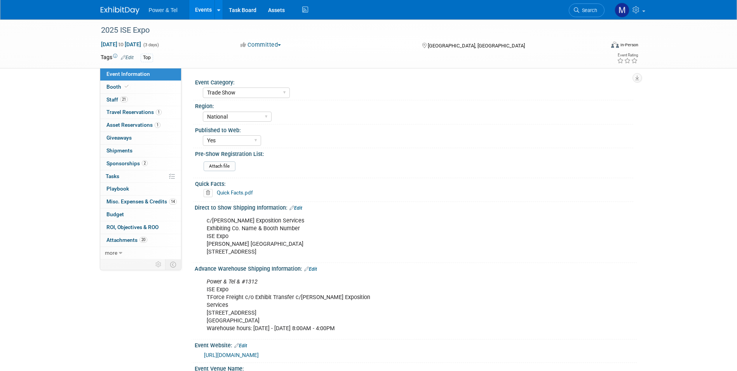 The width and height of the screenshot is (737, 371). What do you see at coordinates (128, 74) in the screenshot?
I see `span: Event Information` at bounding box center [128, 74].